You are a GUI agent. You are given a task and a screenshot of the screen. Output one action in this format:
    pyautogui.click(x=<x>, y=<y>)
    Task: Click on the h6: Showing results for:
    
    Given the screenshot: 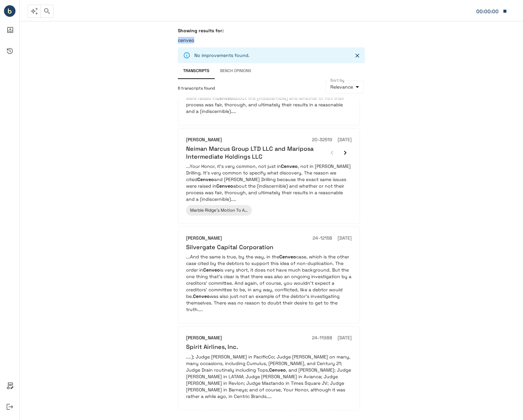 What is the action you would take?
    pyautogui.click(x=271, y=30)
    